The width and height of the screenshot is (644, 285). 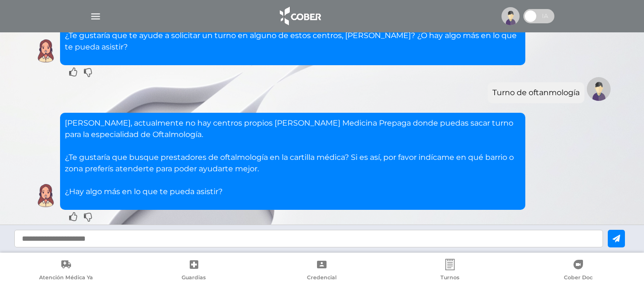 What do you see at coordinates (578, 278) in the screenshot?
I see `span: Cober Doc` at bounding box center [578, 278].